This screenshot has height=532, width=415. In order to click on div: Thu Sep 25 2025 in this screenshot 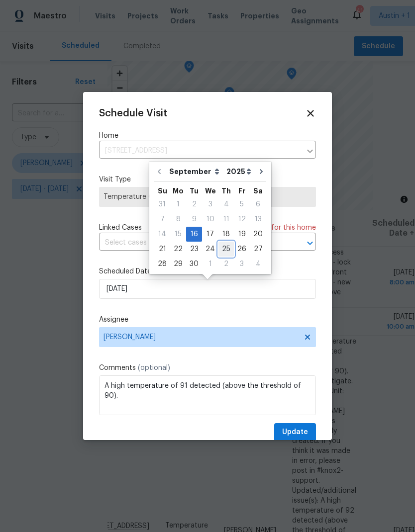, I will do `click(226, 249)`.